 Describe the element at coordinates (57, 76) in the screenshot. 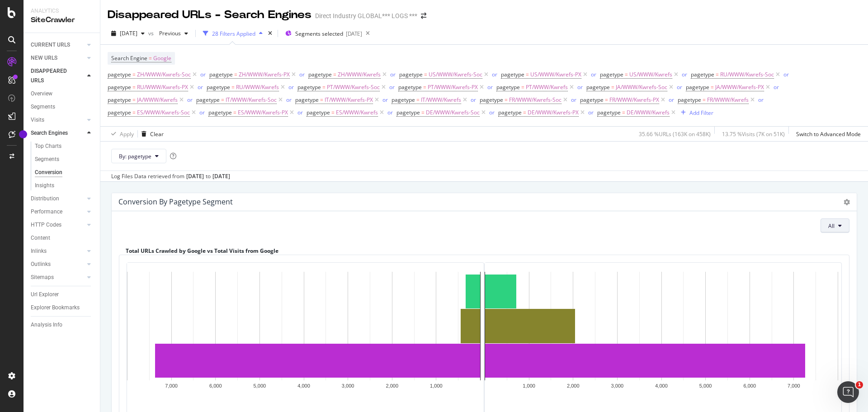

I see `a: DISAPPEARED URLS` at that location.